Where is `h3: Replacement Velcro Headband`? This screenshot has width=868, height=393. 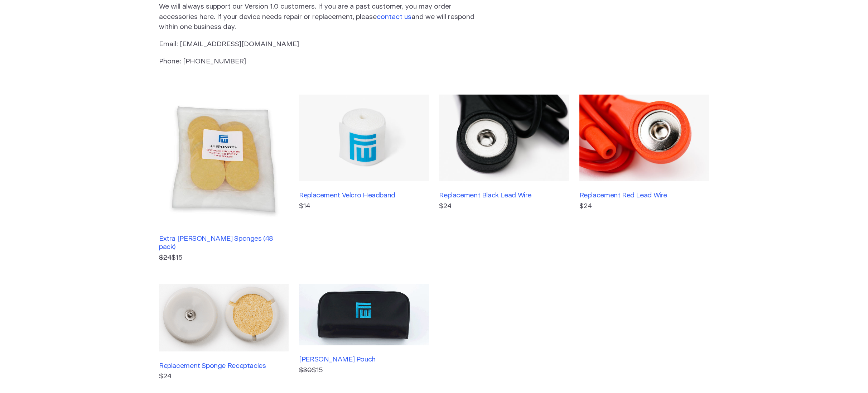 h3: Replacement Velcro Headband is located at coordinates (364, 195).